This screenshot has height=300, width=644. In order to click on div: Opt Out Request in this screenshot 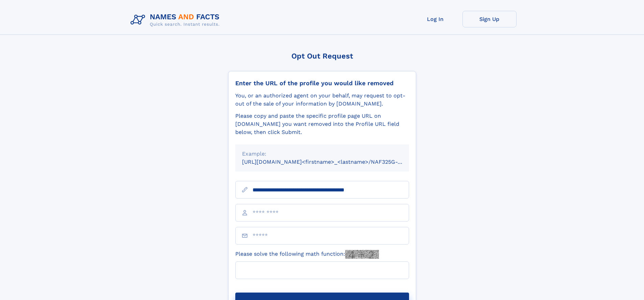, I will do `click(322, 56)`.